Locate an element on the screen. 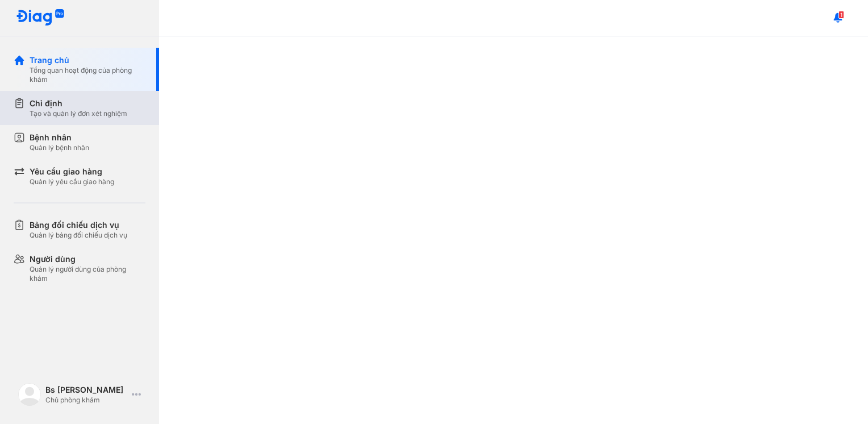 This screenshot has width=868, height=424. div: Quản lý bảng đối chiếu dịch vụ is located at coordinates (78, 235).